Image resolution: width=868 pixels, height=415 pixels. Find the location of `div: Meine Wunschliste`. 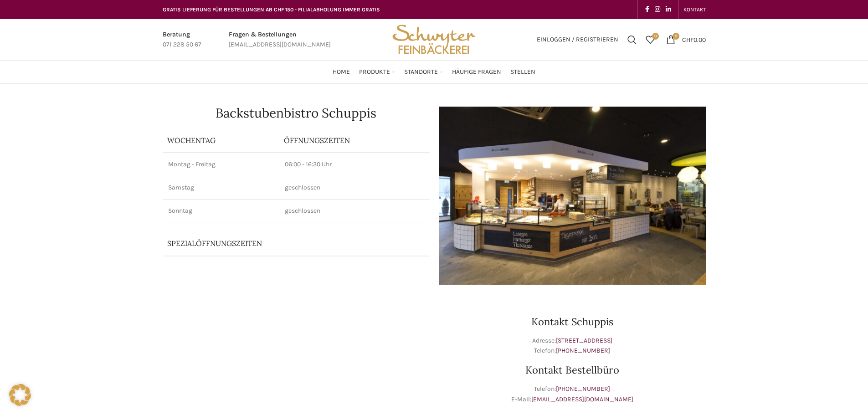

div: Meine Wunschliste is located at coordinates (650, 40).